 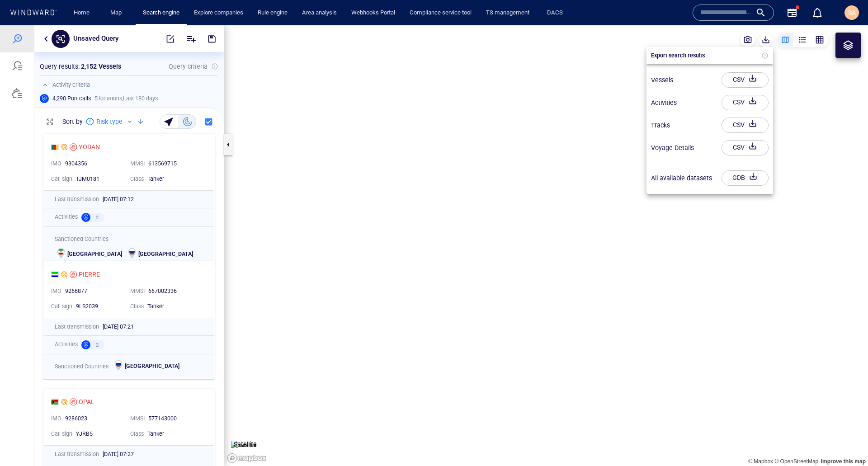 What do you see at coordinates (219, 12) in the screenshot?
I see `button: Explore companies` at bounding box center [219, 12].